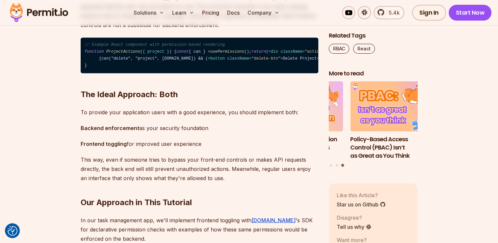  I want to click on a: Docs, so click(233, 13).